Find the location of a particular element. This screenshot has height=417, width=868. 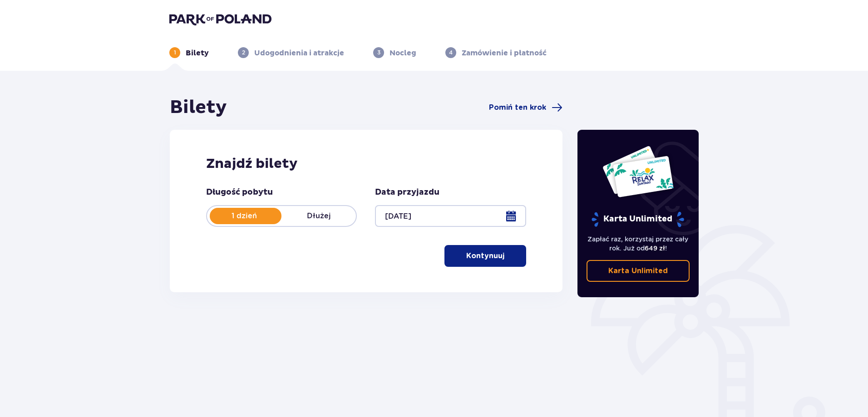

p: Dłużej is located at coordinates (319, 216).